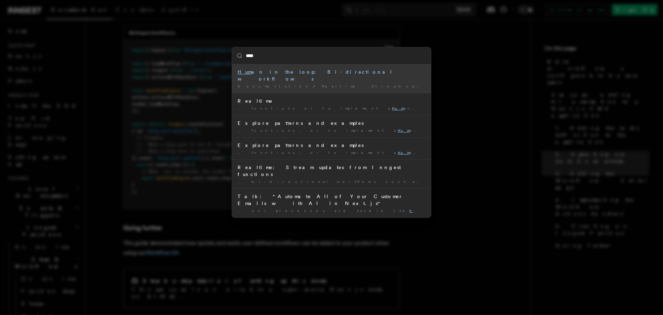  Describe the element at coordinates (332, 171) in the screenshot. I see `div: Realtime: Stream updates from Inngest functions` at that location.